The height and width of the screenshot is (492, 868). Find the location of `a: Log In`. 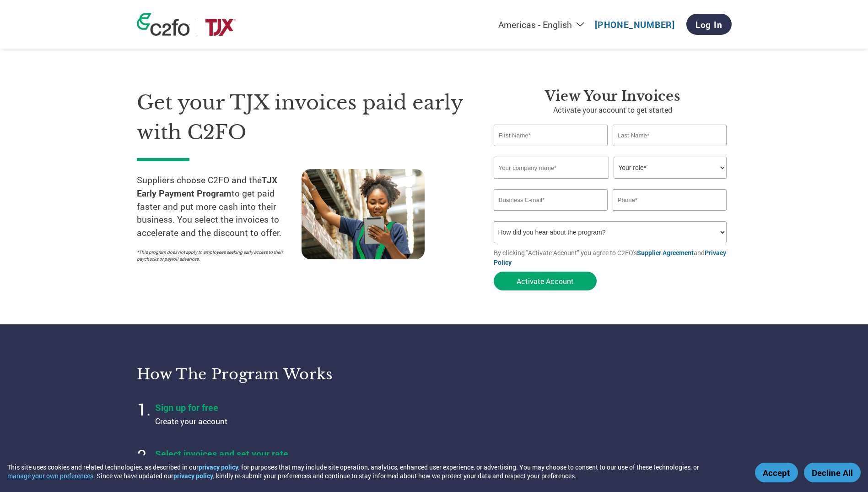

a: Log In is located at coordinates (709, 24).